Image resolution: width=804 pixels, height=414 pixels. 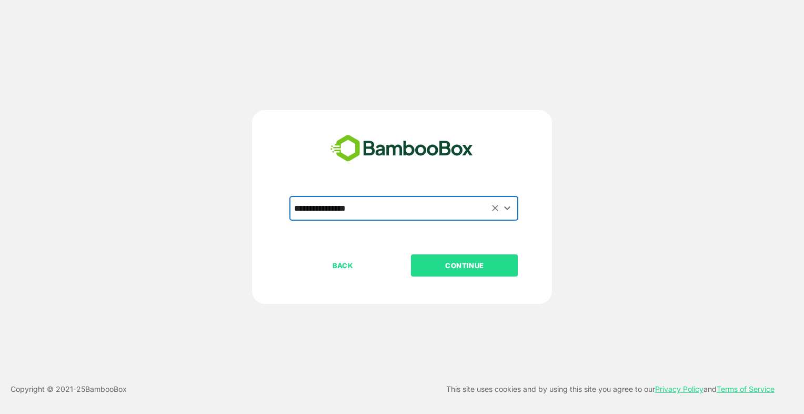 I want to click on button: CONTINUE, so click(x=464, y=265).